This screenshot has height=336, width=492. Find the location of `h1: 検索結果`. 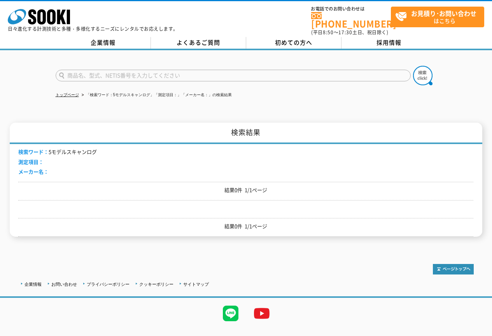

h1: 検索結果 is located at coordinates (246, 133).